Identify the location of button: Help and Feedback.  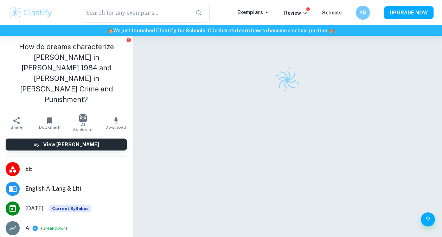
(428, 220).